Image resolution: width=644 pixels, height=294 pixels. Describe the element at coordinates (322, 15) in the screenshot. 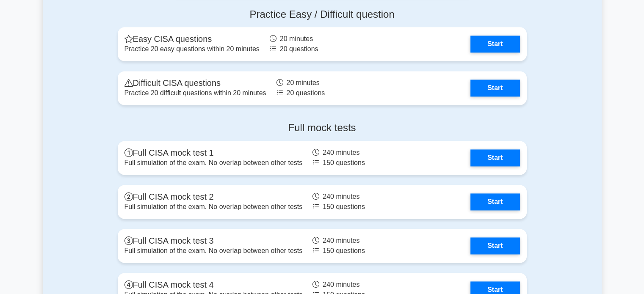

I see `h4: Practice Easy / Difficult question` at that location.